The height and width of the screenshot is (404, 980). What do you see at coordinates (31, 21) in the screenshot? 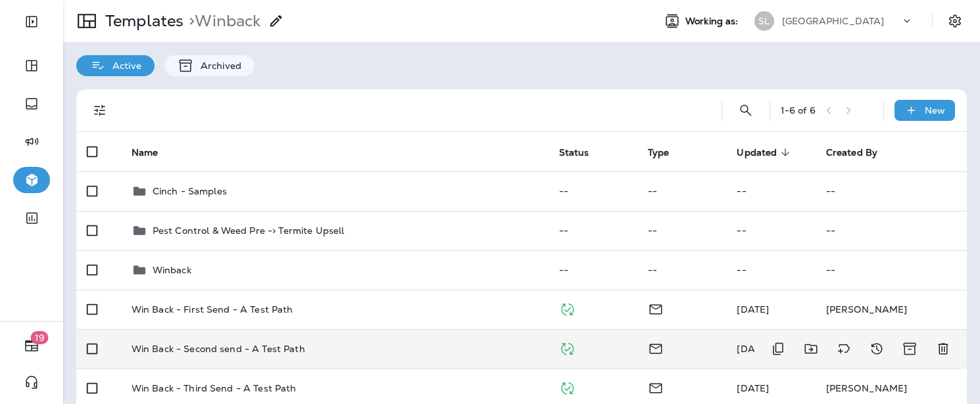
I see `button: Expand Sidebar` at bounding box center [31, 21].